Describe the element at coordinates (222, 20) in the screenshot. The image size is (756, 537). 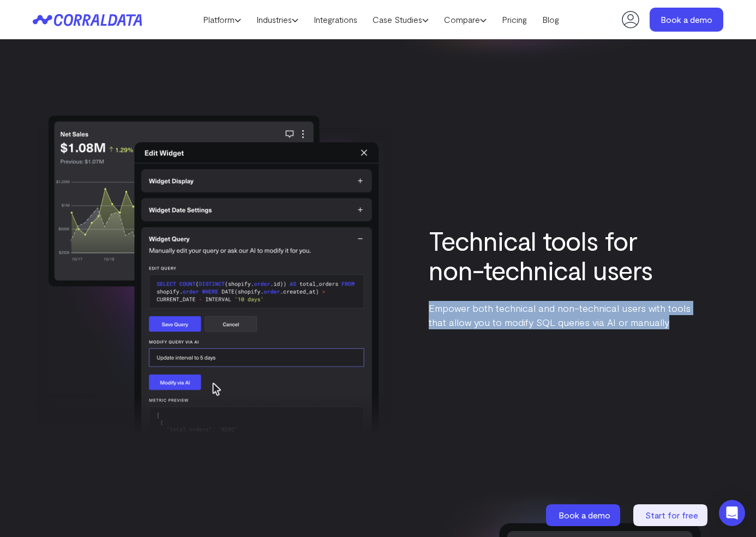
I see `a: Platform` at that location.